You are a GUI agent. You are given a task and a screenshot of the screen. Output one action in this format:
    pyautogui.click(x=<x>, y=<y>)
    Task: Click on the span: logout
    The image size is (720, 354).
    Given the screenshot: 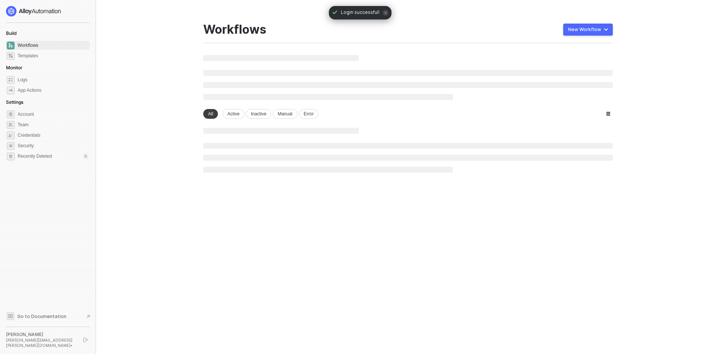 What is the action you would take?
    pyautogui.click(x=85, y=340)
    